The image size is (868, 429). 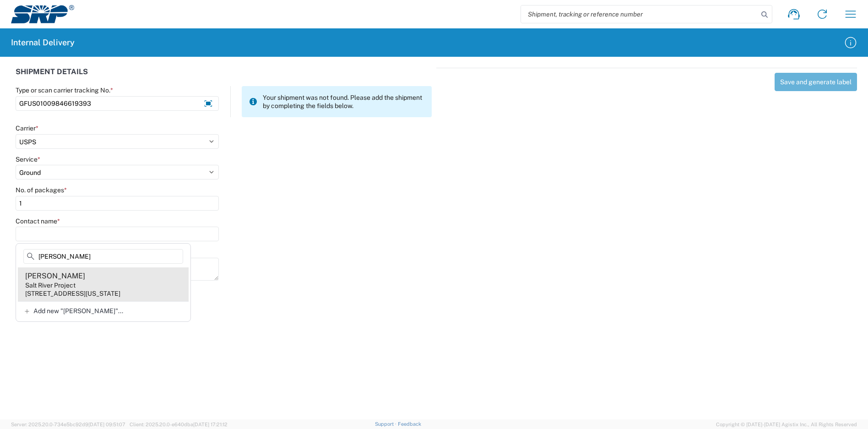 I want to click on a: Support, so click(x=386, y=424).